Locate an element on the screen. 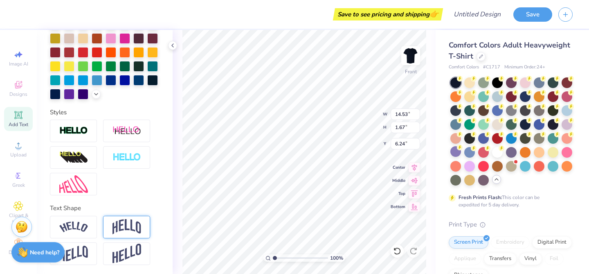 This screenshot has width=589, height=274. span: Comfort Colors is located at coordinates (464, 67).